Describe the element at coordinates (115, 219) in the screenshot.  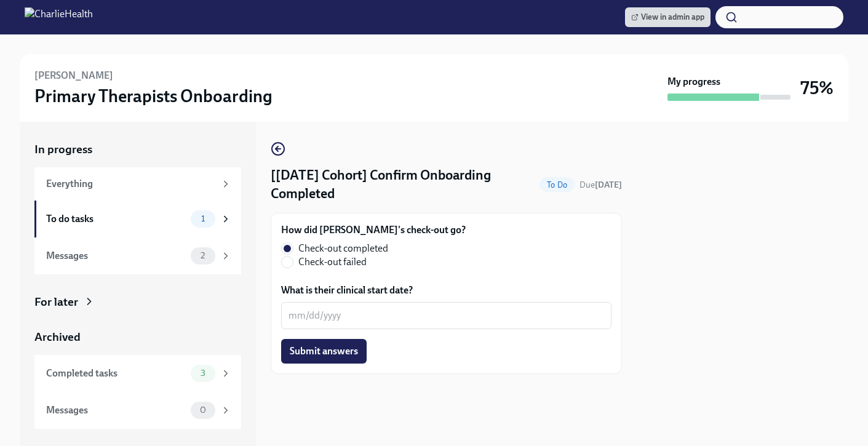
I see `div: To do tasks` at that location.